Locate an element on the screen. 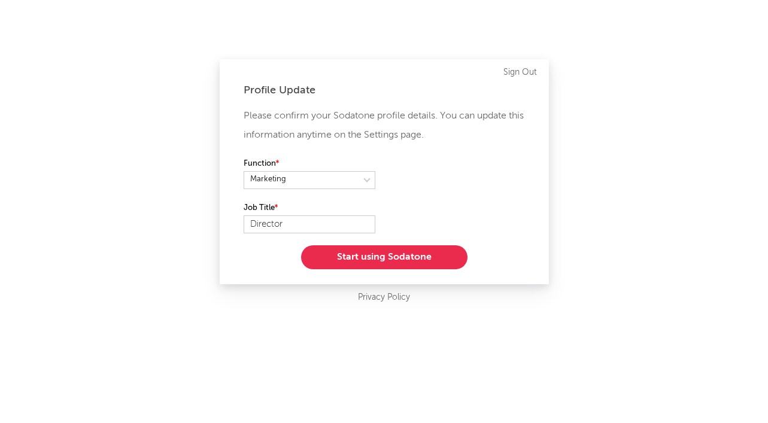  p: Please confirm your Sodatone profile details. You can update this information anytime on the Sett... is located at coordinates (384, 126).